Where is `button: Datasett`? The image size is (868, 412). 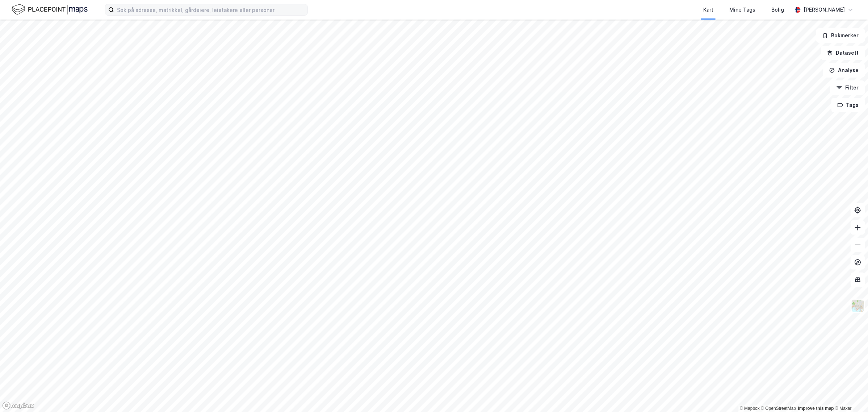 button: Datasett is located at coordinates (843, 53).